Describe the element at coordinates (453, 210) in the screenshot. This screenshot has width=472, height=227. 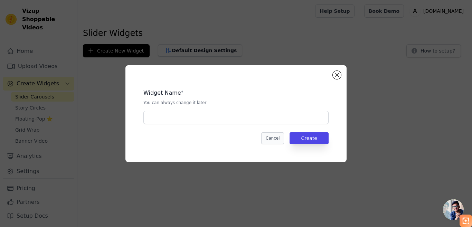
I see `a: Open chat` at that location.